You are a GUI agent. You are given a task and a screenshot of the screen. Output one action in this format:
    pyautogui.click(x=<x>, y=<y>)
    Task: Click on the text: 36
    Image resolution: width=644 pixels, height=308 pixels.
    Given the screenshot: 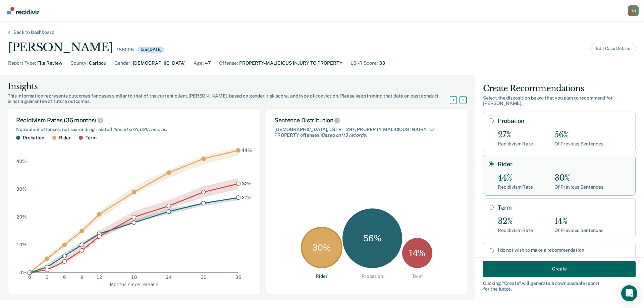 What is the action you would take?
    pyautogui.click(x=238, y=277)
    